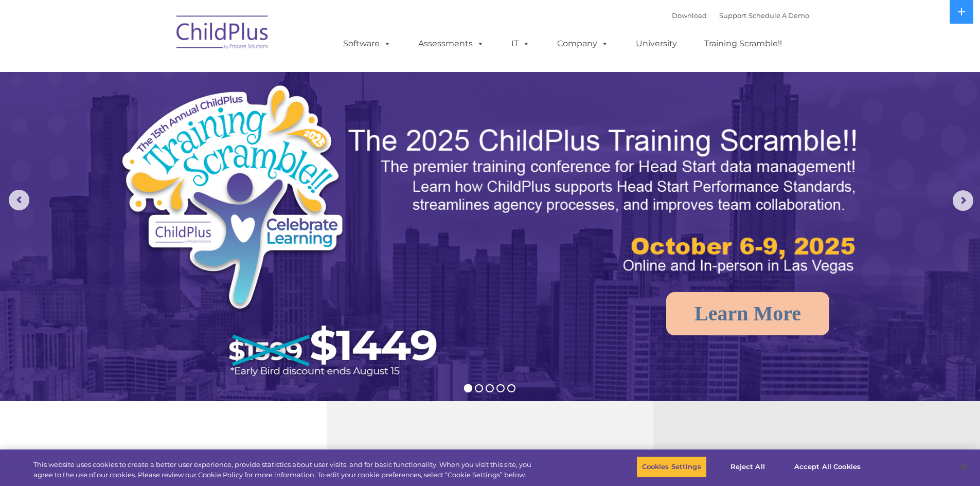 Image resolution: width=980 pixels, height=486 pixels. Describe the element at coordinates (747, 468) in the screenshot. I see `button: Reject All` at that location.